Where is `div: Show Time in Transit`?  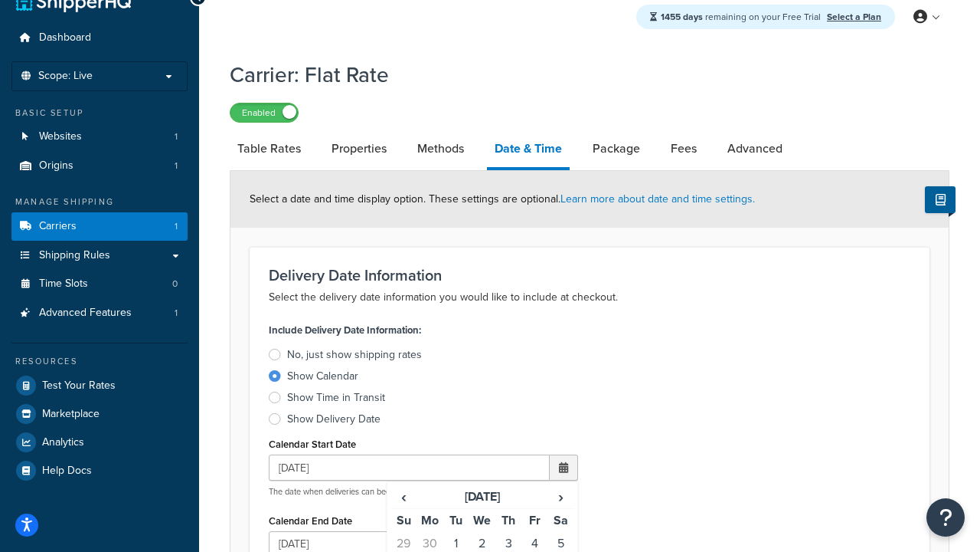 div: Show Time in Transit is located at coordinates (336, 397).